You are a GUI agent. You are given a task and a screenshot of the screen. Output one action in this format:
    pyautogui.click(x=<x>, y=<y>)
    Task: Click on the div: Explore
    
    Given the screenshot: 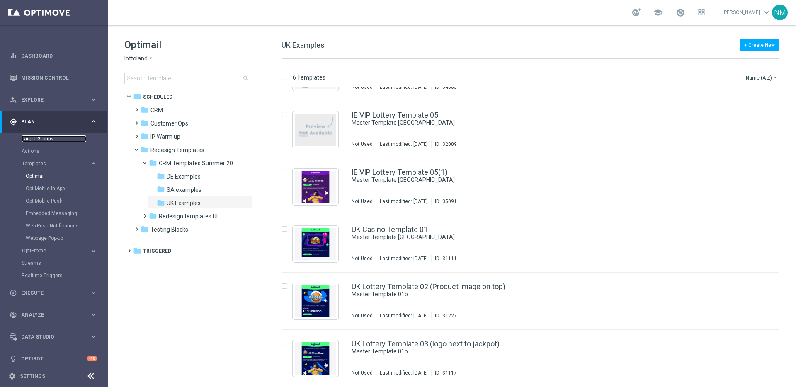 What is the action you would take?
    pyautogui.click(x=49, y=100)
    